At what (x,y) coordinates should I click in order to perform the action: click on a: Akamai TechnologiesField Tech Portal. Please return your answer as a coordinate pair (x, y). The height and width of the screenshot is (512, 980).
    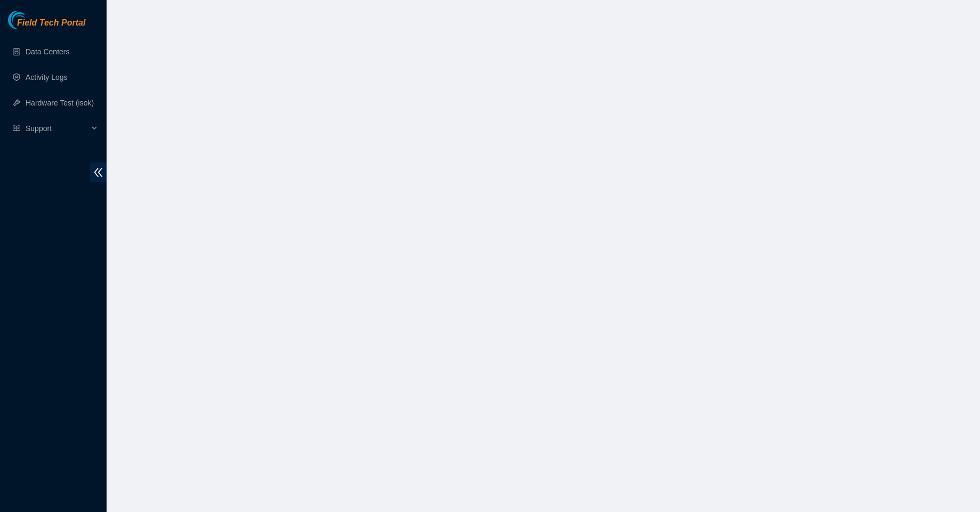
    Looking at the image, I should click on (46, 26).